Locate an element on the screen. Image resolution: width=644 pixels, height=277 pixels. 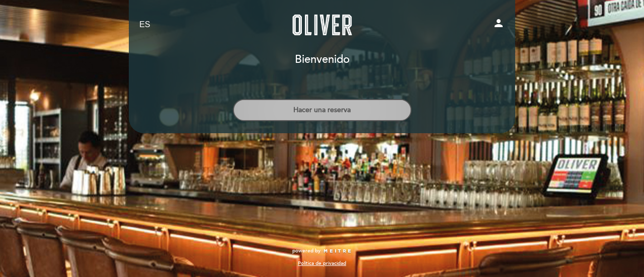
img: MEITRE is located at coordinates (337, 251).